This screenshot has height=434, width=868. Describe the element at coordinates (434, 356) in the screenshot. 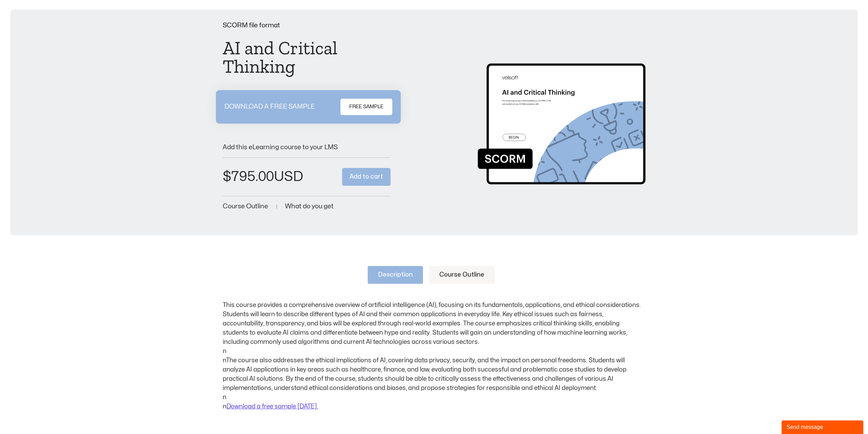

I see `p: This course provides a comprehensive overview of artificial intelligence (AI), focusing on its fu...` at that location.